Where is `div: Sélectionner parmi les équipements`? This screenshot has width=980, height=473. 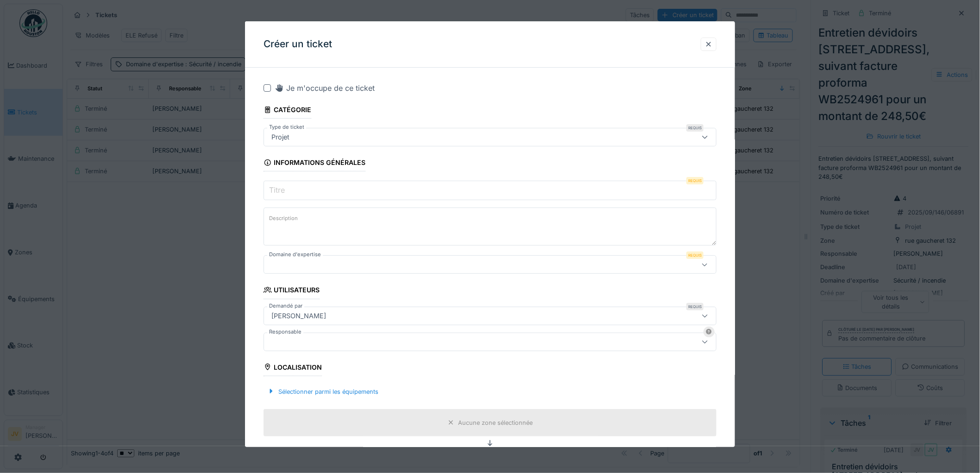
div: Sélectionner parmi les équipements is located at coordinates (323, 392).